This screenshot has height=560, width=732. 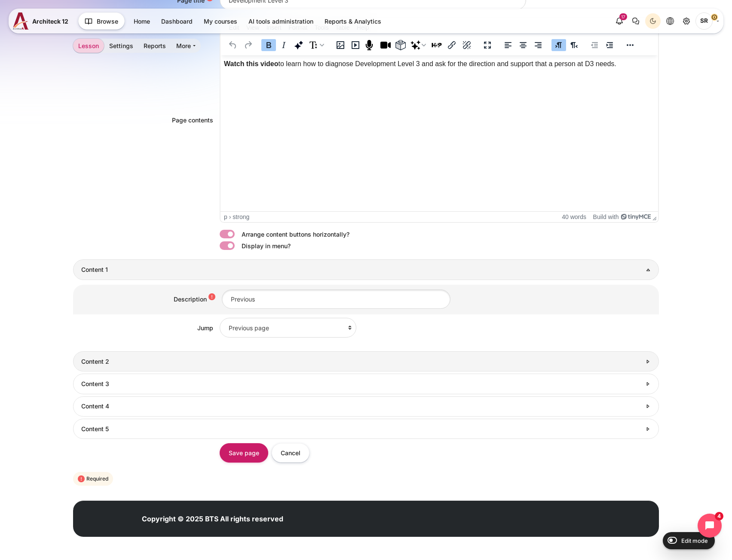 I want to click on div: indentation, so click(x=600, y=45).